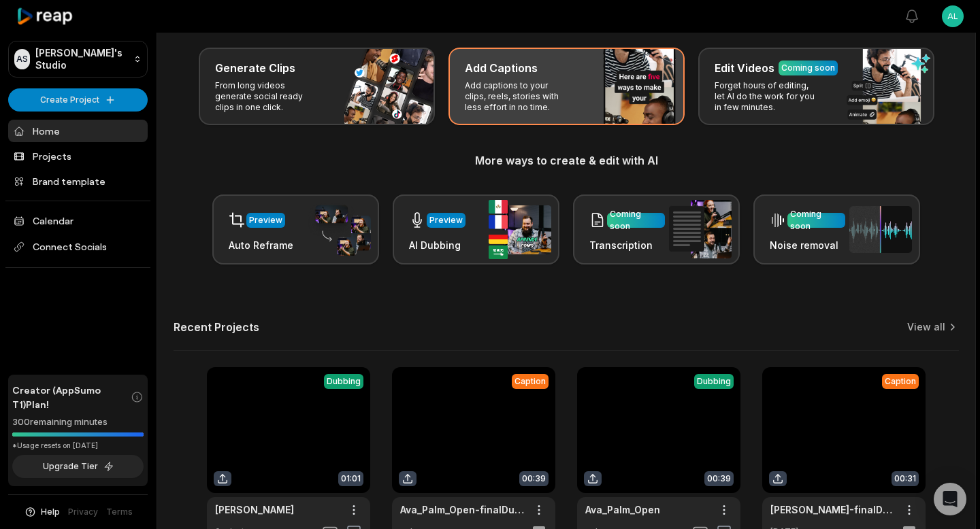 This screenshot has height=529, width=980. Describe the element at coordinates (41, 512) in the screenshot. I see `button: Help` at that location.